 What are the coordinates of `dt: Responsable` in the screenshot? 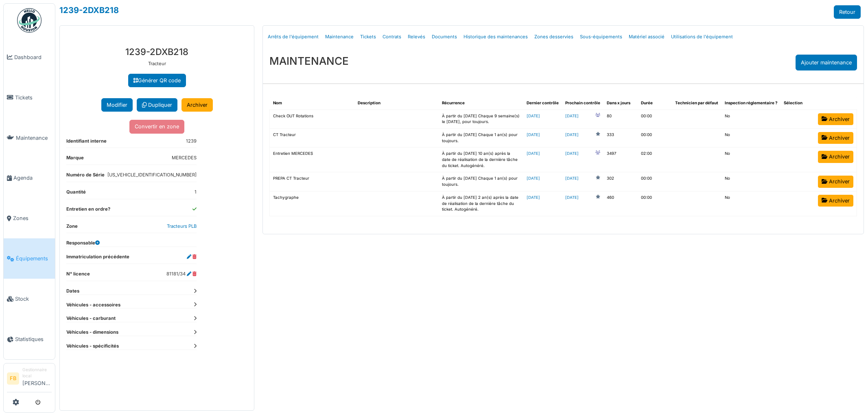 It's located at (83, 243).